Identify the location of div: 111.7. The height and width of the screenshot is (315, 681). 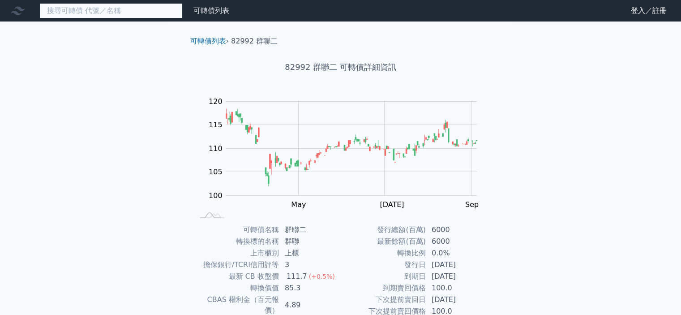
(297, 276).